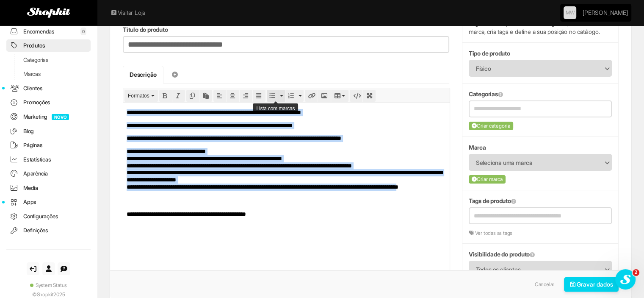  Describe the element at coordinates (487, 179) in the screenshot. I see `button: Criar marca` at that location.